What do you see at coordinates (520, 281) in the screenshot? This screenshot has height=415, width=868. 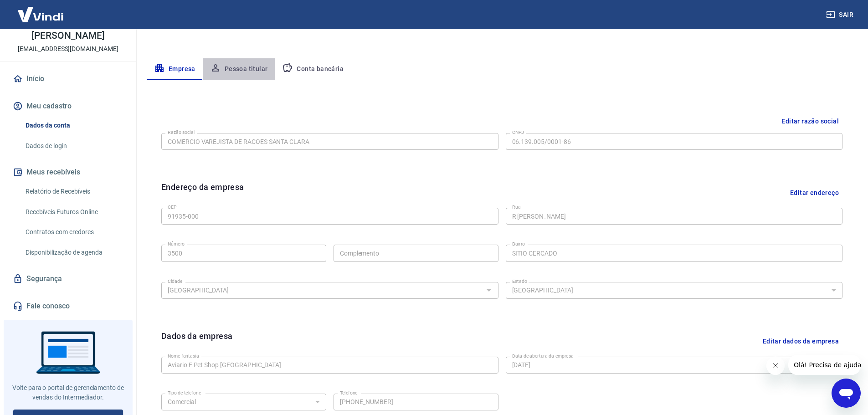 I see `label: Estado` at bounding box center [520, 281].